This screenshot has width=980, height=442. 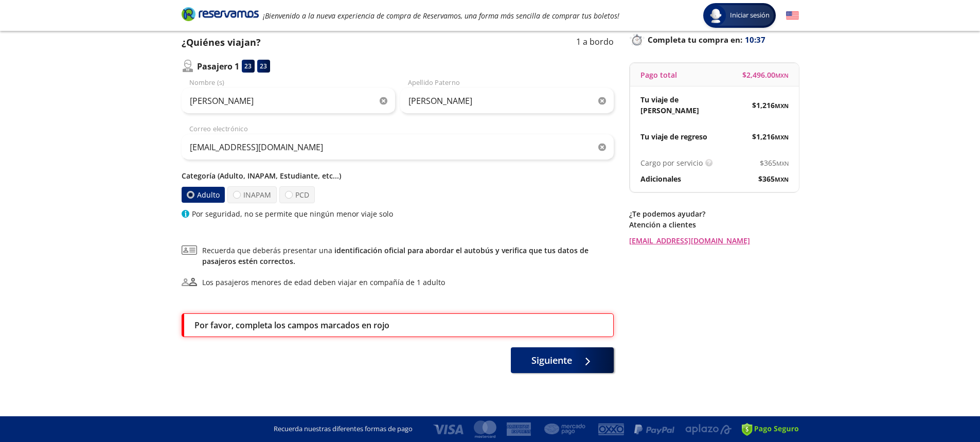 What do you see at coordinates (714, 214) in the screenshot?
I see `p: ¿Te podemos ayudar?` at bounding box center [714, 214].